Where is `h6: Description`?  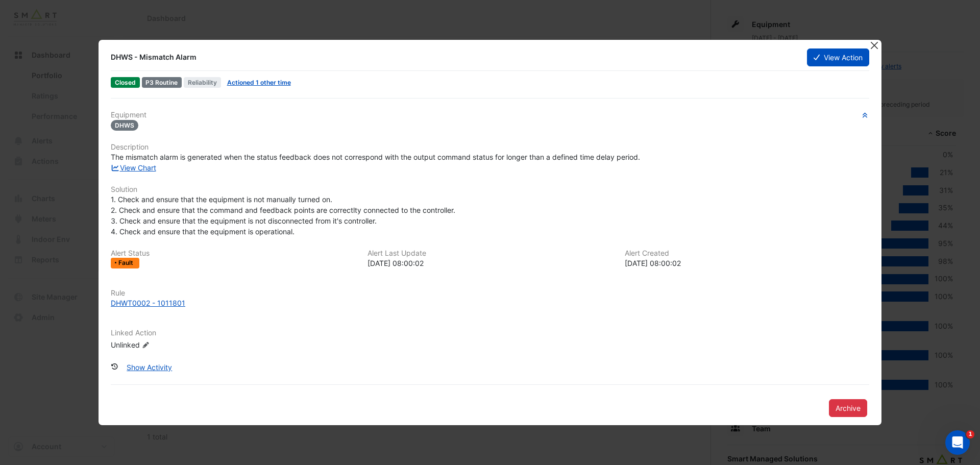
h6: Description is located at coordinates (490, 147).